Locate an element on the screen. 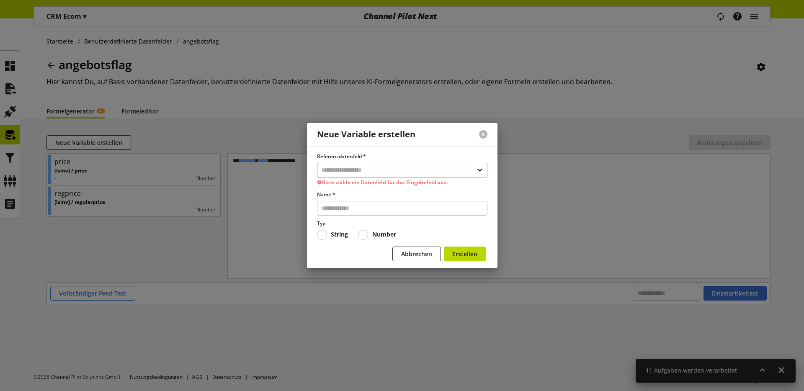 The width and height of the screenshot is (804, 391). b: String is located at coordinates (339, 234).